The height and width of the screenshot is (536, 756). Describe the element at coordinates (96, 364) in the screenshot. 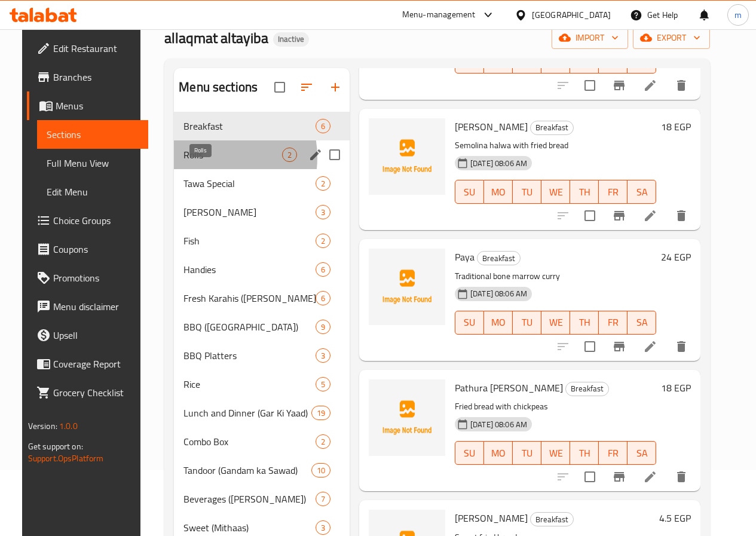

I see `span: Coverage Report` at that location.